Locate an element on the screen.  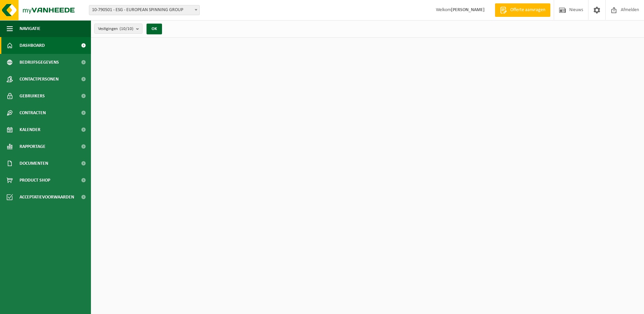
button: Vestigingen(10/10) is located at coordinates (118, 29).